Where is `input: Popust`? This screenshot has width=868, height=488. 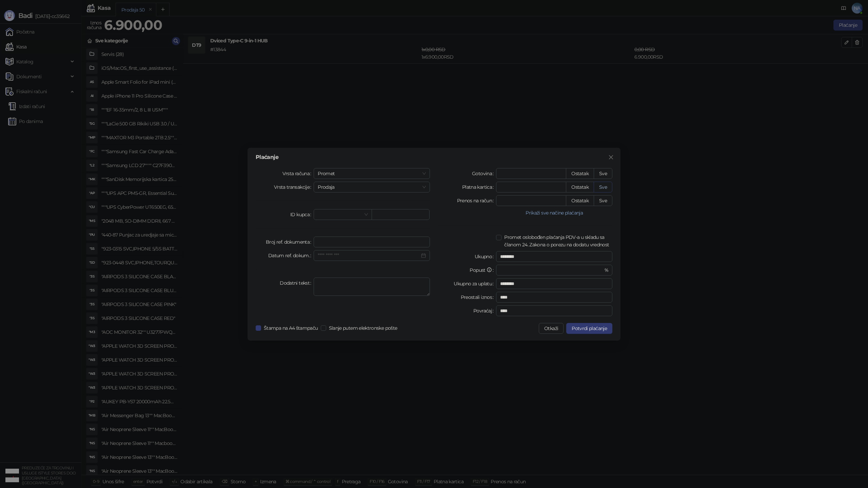
input: Popust is located at coordinates (551, 271).